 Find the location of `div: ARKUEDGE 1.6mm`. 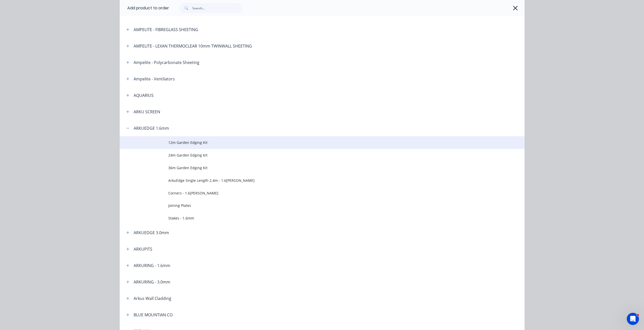

div: ARKUEDGE 1.6mm is located at coordinates (152, 128).